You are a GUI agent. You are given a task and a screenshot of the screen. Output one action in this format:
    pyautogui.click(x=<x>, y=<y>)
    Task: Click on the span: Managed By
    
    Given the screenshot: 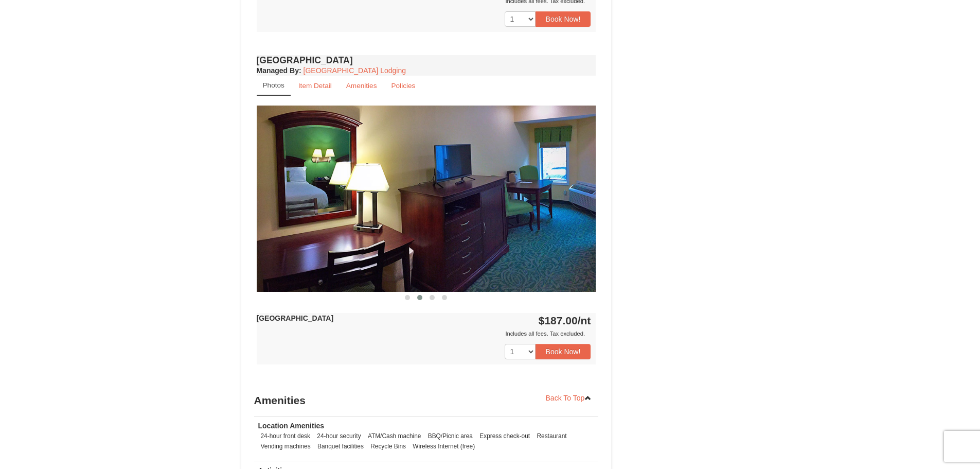 What is the action you would take?
    pyautogui.click(x=278, y=70)
    